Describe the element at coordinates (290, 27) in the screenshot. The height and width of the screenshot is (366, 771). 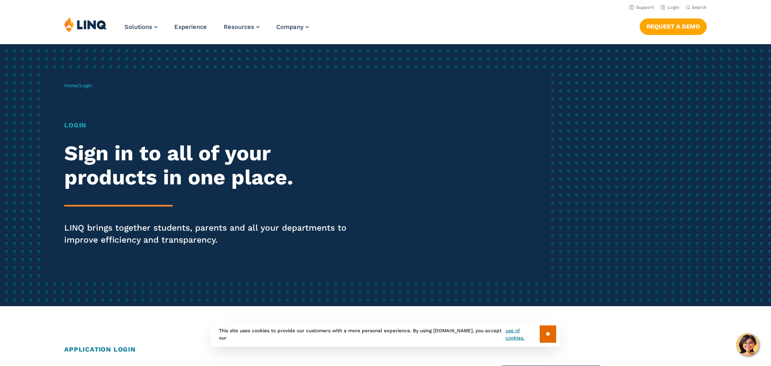
I see `span: Company` at that location.